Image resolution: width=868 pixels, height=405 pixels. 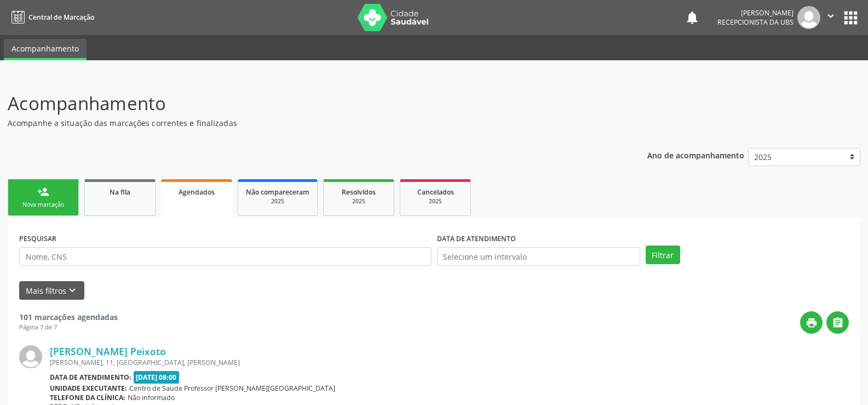 What do you see at coordinates (120, 191) in the screenshot?
I see `span: Na fila` at bounding box center [120, 191].